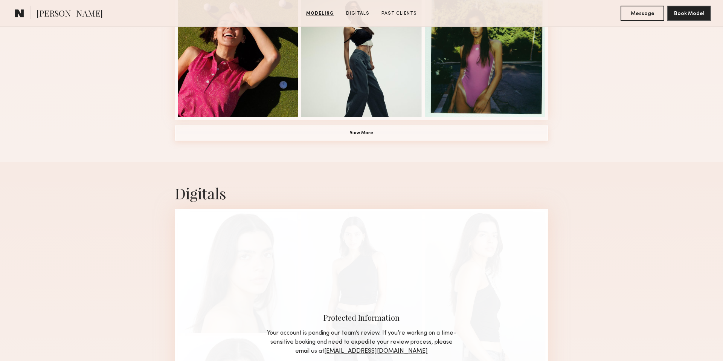 The image size is (723, 361). What do you see at coordinates (689, 13) in the screenshot?
I see `button: Book Model` at bounding box center [689, 13].